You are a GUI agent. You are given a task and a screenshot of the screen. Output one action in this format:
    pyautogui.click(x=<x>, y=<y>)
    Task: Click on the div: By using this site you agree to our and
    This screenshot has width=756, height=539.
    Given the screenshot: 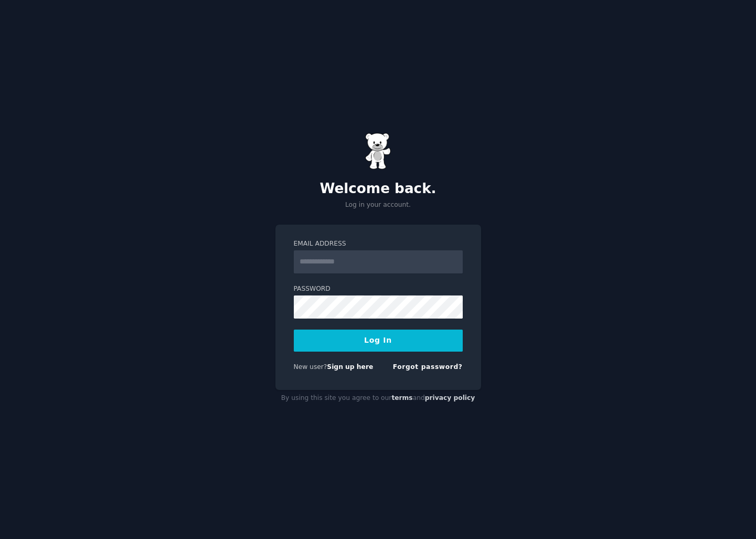 What is the action you would take?
    pyautogui.click(x=378, y=398)
    